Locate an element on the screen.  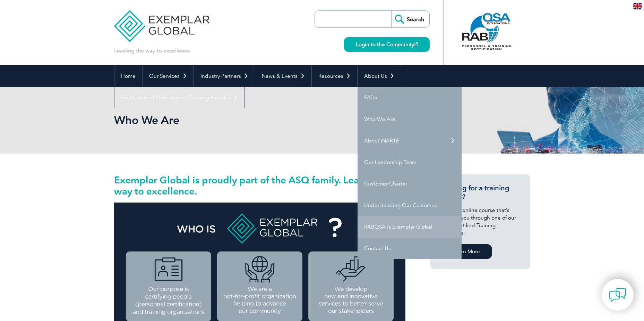
a: News & Events is located at coordinates (283, 76).